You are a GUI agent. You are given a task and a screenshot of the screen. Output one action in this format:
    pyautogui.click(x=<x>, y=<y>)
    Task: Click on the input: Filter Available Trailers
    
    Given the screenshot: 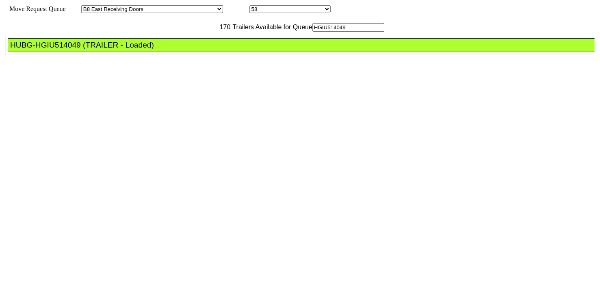 What is the action you would take?
    pyautogui.click(x=348, y=27)
    